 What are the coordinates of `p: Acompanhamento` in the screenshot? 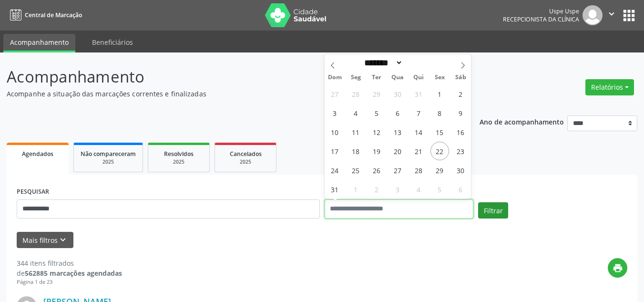 It's located at (228, 77).